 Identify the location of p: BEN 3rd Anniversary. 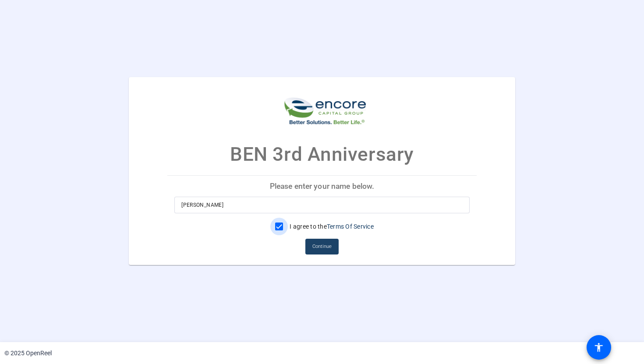
(321, 154).